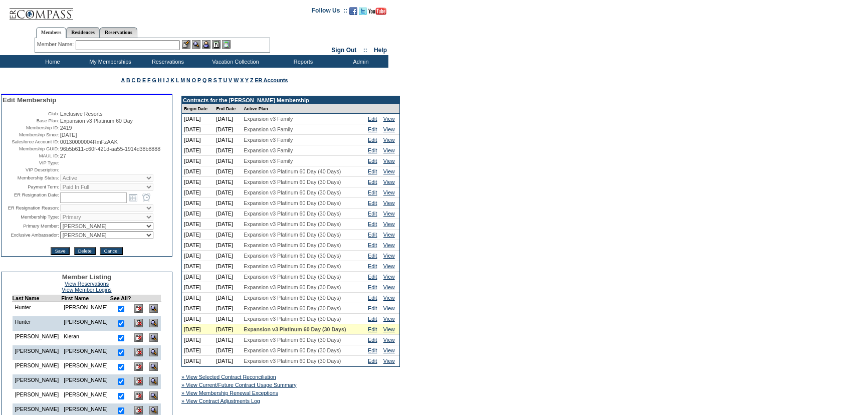 This screenshot has height=415, width=868. What do you see at coordinates (246, 80) in the screenshot?
I see `a: Y` at bounding box center [246, 80].